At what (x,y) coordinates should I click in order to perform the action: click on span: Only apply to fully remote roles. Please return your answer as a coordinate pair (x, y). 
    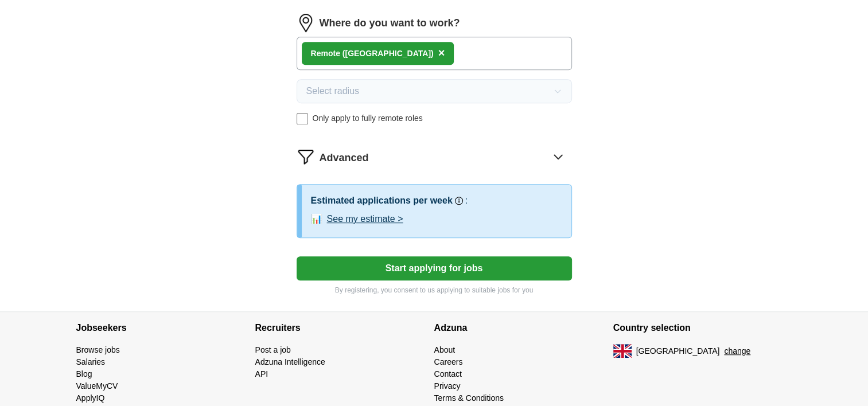
    Looking at the image, I should click on (368, 118).